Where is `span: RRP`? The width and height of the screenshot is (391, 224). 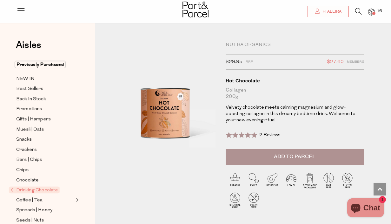 span: RRP is located at coordinates (249, 62).